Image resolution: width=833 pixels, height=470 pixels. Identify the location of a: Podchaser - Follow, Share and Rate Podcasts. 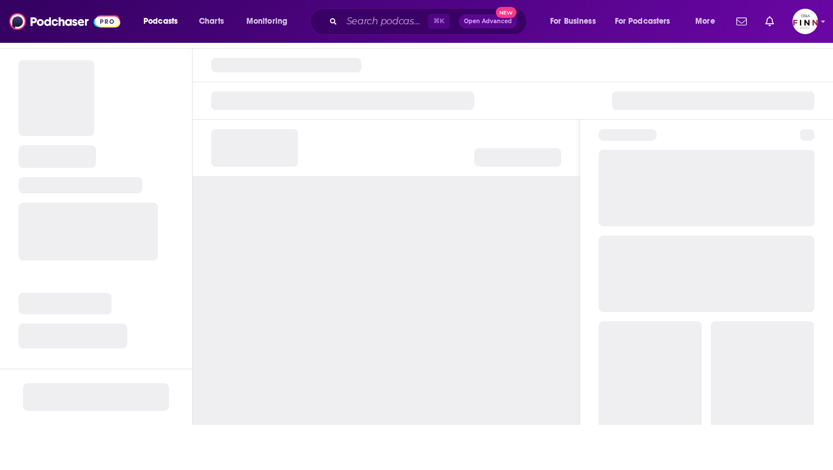
(65, 21).